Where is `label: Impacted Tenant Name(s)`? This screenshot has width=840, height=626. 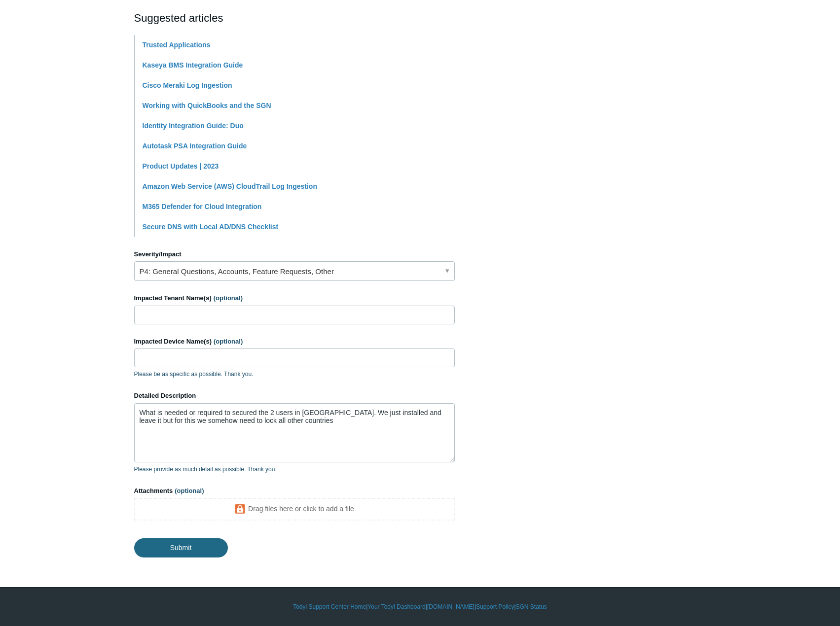 label: Impacted Tenant Name(s) is located at coordinates (294, 299).